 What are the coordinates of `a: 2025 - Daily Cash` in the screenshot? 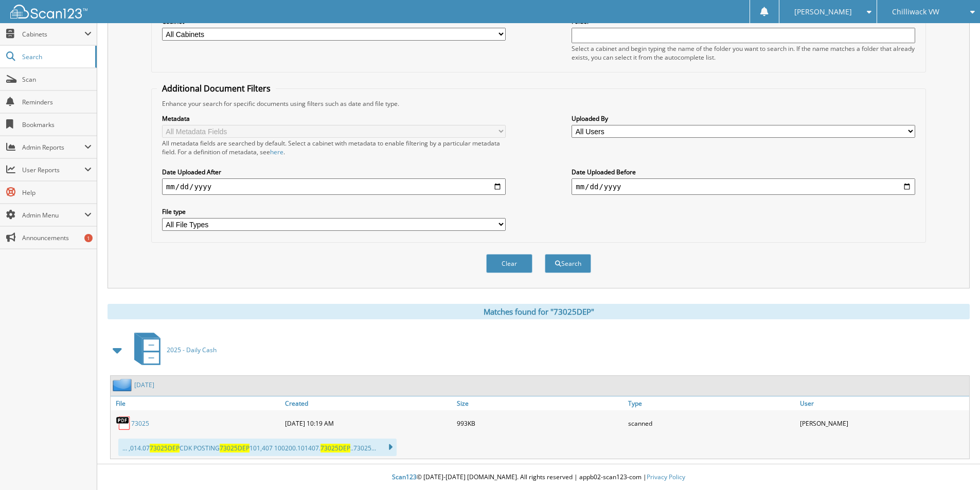 It's located at (172, 349).